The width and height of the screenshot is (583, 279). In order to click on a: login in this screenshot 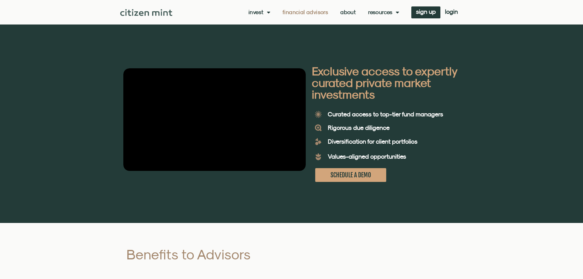, I will do `click(451, 12)`.